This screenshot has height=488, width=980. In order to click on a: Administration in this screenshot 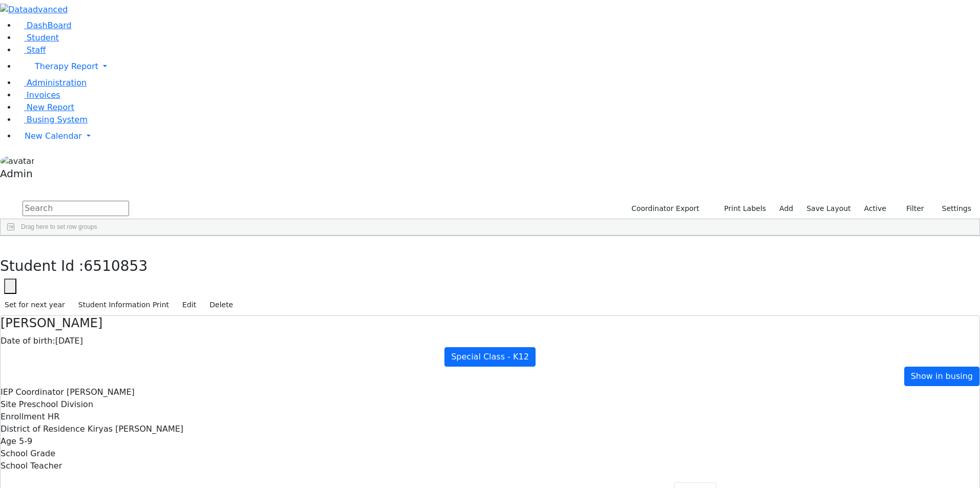, I will do `click(51, 83)`.